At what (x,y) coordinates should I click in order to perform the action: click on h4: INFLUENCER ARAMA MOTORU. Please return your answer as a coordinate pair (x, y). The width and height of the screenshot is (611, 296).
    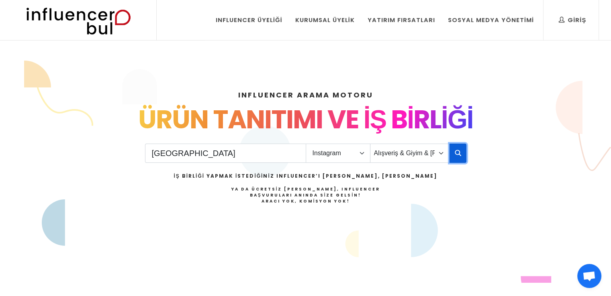
    Looking at the image, I should click on (306, 95).